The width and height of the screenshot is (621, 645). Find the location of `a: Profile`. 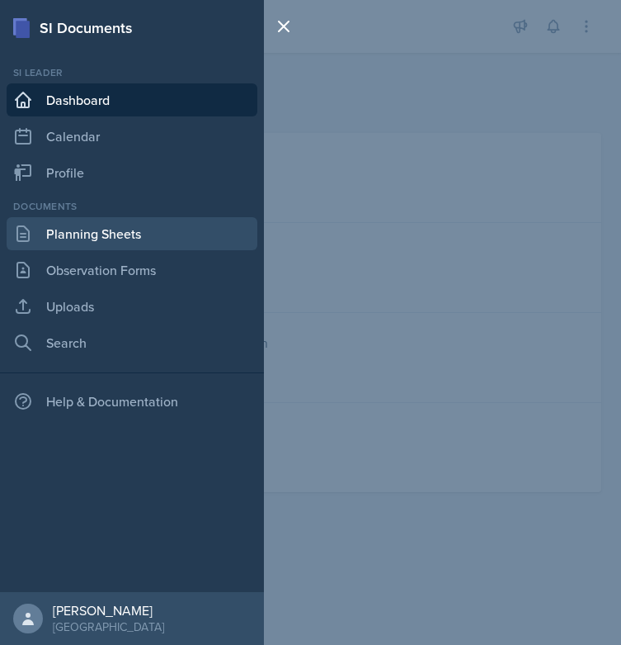

a: Profile is located at coordinates (132, 172).